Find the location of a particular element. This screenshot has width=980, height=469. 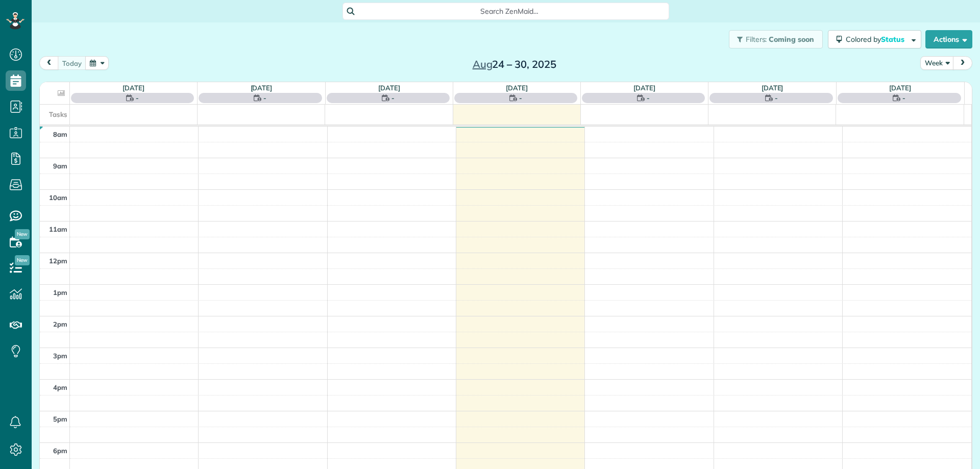

span: 1pm is located at coordinates (60, 292).